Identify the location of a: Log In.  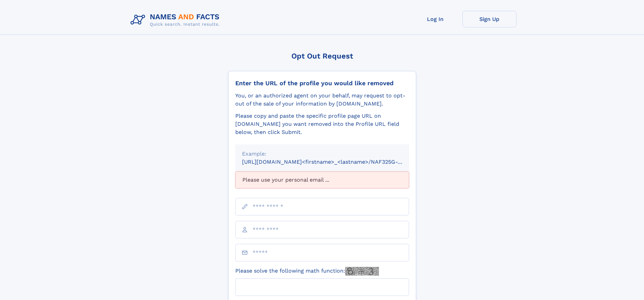
(435, 19).